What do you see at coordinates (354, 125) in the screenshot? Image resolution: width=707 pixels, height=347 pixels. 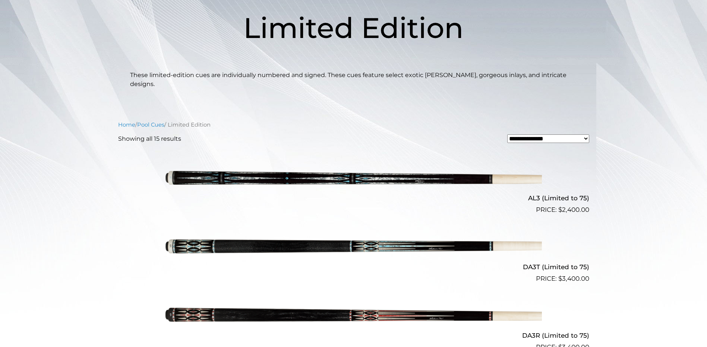 I see `nav: Breadcrumb` at bounding box center [354, 125].